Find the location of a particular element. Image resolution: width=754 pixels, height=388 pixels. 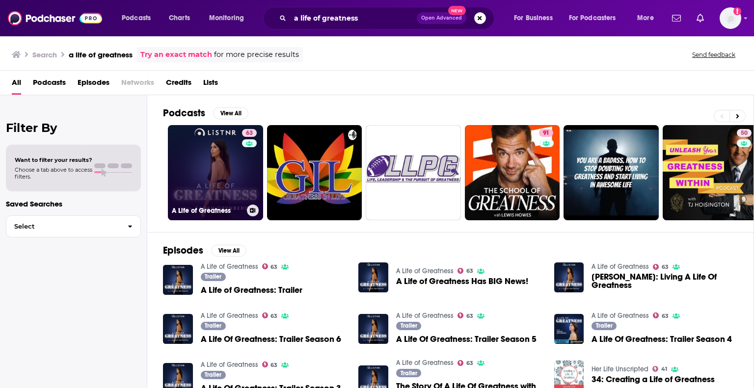

img: Podchaser - Follow, Share and Rate Podcasts is located at coordinates (55, 18).